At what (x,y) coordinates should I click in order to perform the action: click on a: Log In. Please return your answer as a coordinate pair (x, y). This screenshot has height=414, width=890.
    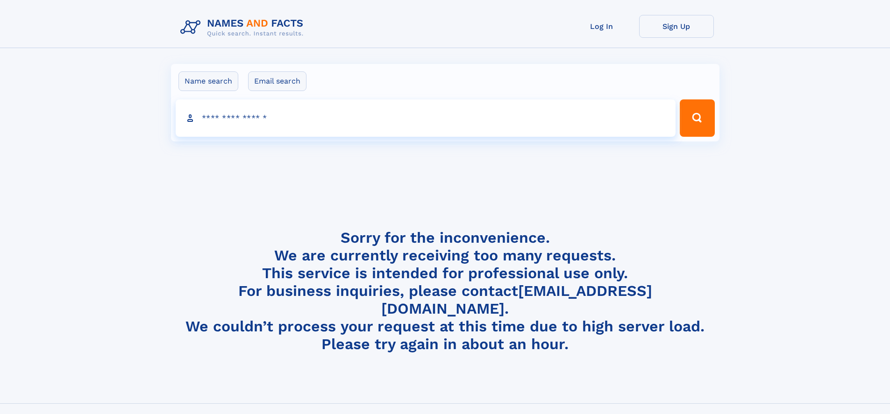
    Looking at the image, I should click on (602, 26).